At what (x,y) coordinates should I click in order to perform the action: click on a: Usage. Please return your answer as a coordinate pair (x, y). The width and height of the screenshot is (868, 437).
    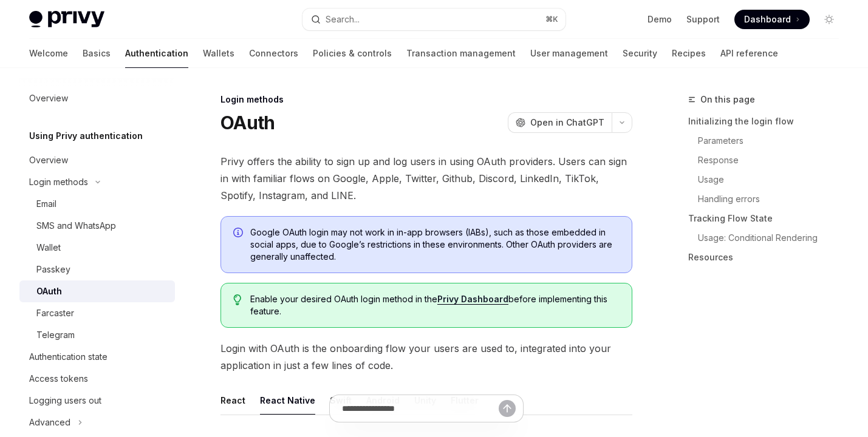
    Looking at the image, I should click on (773, 180).